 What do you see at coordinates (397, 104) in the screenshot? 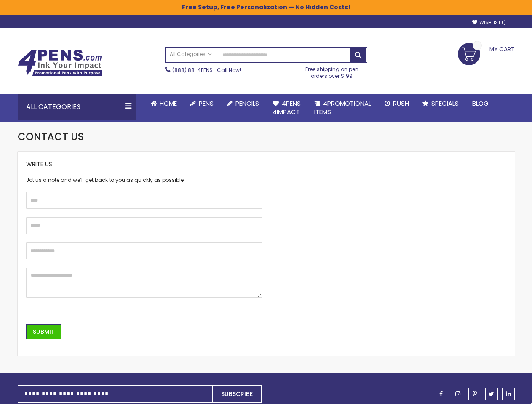
I see `a: Rush` at bounding box center [397, 104].